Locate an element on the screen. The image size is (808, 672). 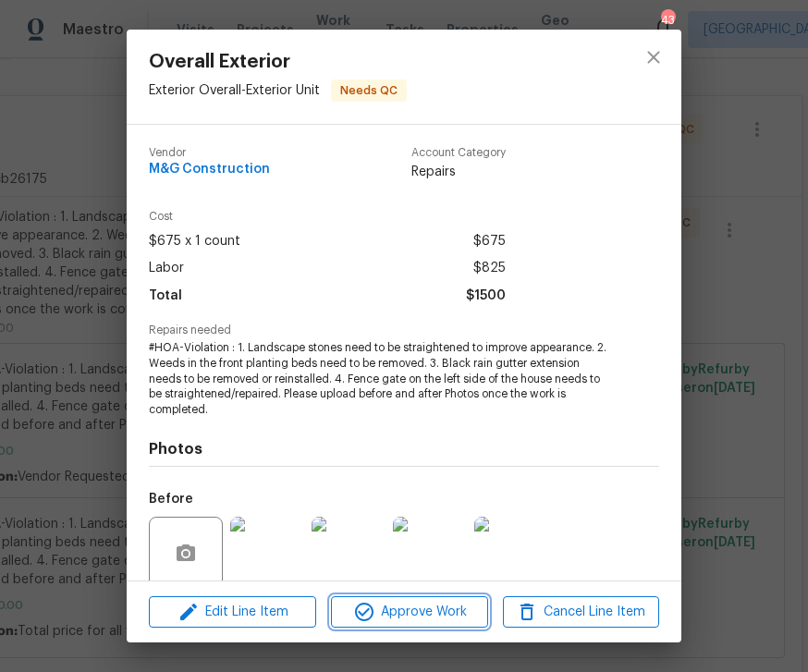
div: 43 is located at coordinates (668, 20).